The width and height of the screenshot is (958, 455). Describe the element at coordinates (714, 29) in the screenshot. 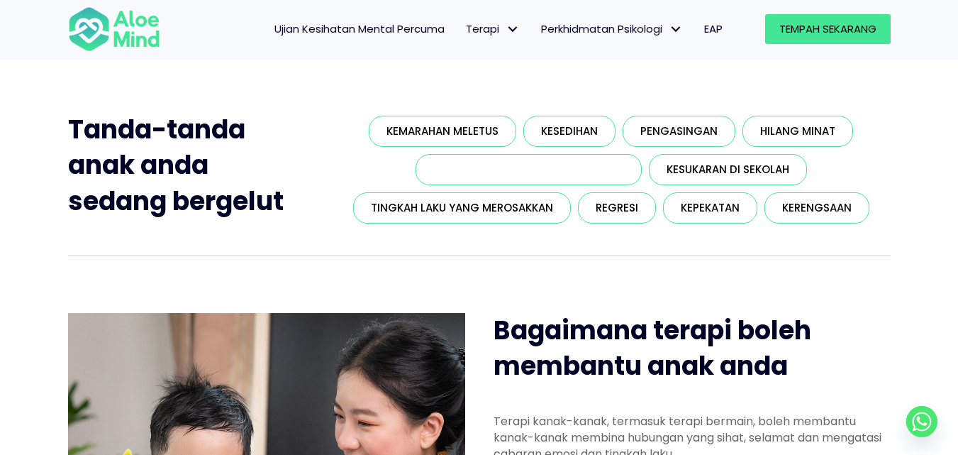

I see `a: EAP` at that location.